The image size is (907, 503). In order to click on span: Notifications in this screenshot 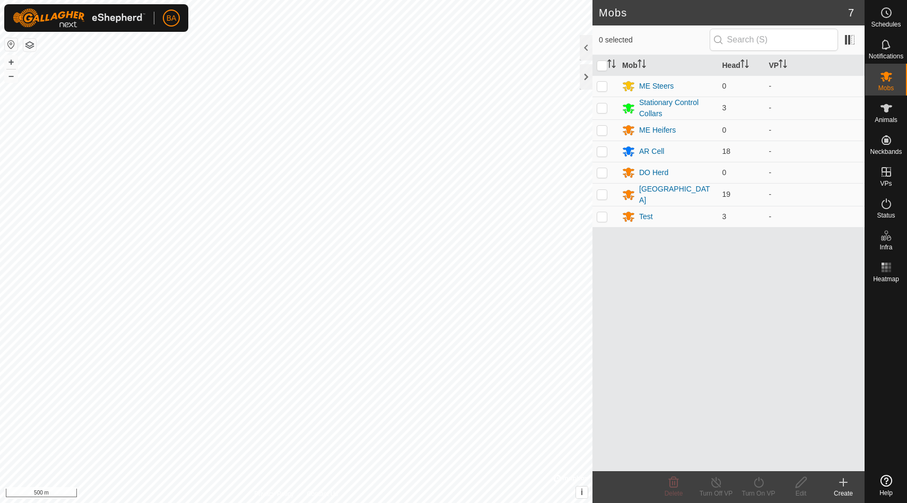, I will do `click(886, 56)`.